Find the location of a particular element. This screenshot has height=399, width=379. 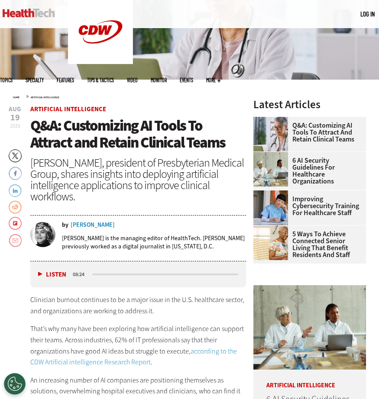

a: 5 Ways to Achieve Connected Senior Living That Benefit Residents and Staff is located at coordinates (307, 244).